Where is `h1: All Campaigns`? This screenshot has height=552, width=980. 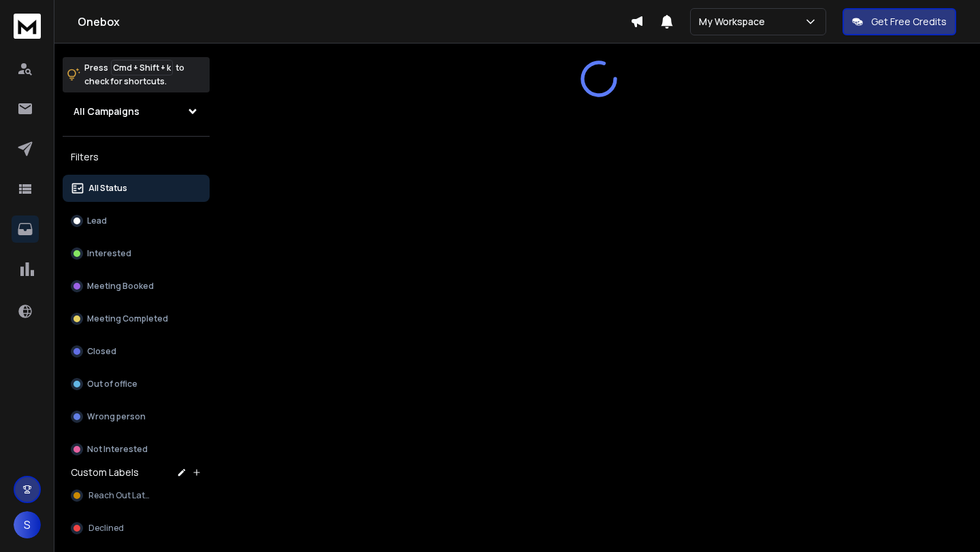
h1: All Campaigns is located at coordinates (106, 112).